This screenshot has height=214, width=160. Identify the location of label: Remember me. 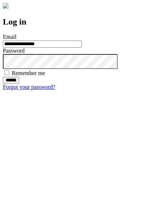
(28, 73).